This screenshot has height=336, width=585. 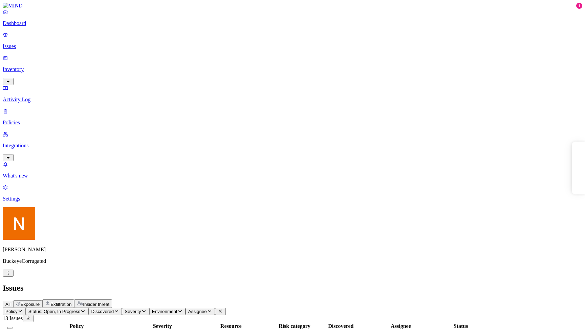 I want to click on a: Policies, so click(x=292, y=117).